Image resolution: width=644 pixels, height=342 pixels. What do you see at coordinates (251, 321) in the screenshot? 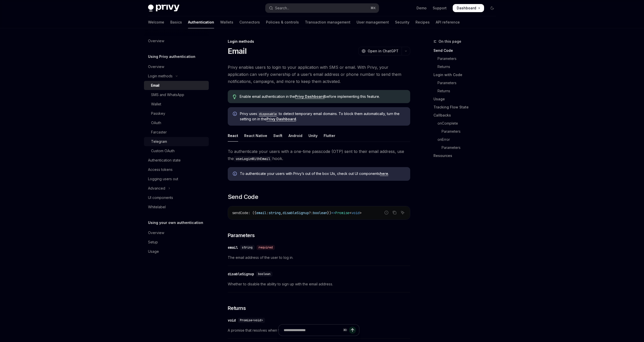
I see `span: Promise<void>` at bounding box center [251, 321].